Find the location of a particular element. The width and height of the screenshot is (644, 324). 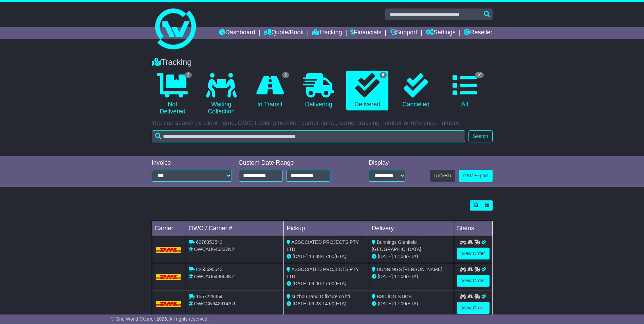

a: CSV Export is located at coordinates (475, 176).